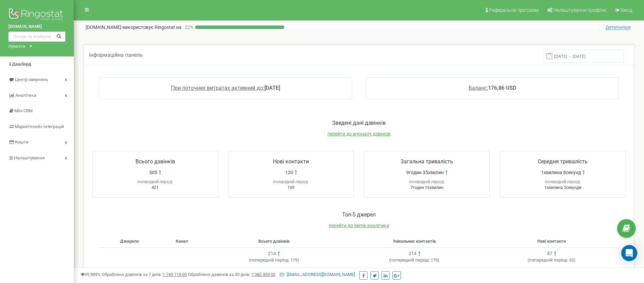  Describe the element at coordinates (359, 134) in the screenshot. I see `a: перейти до журналу дзвінків` at that location.